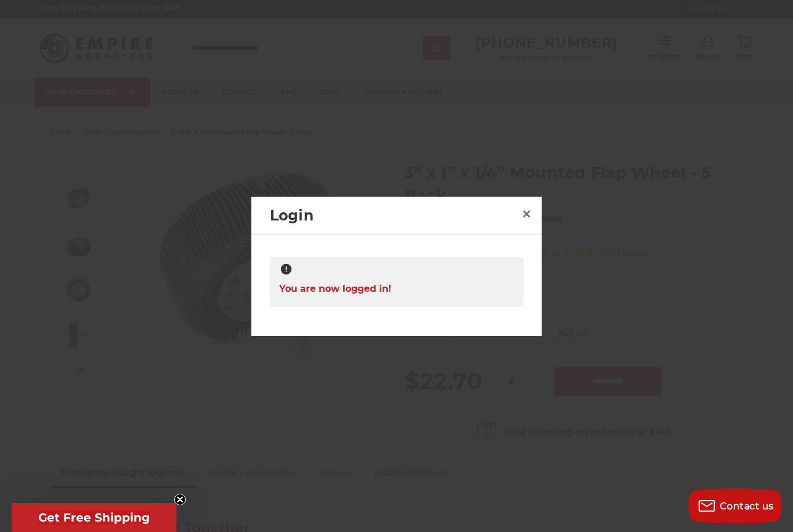  Describe the element at coordinates (180, 499) in the screenshot. I see `button: Close teaser` at that location.